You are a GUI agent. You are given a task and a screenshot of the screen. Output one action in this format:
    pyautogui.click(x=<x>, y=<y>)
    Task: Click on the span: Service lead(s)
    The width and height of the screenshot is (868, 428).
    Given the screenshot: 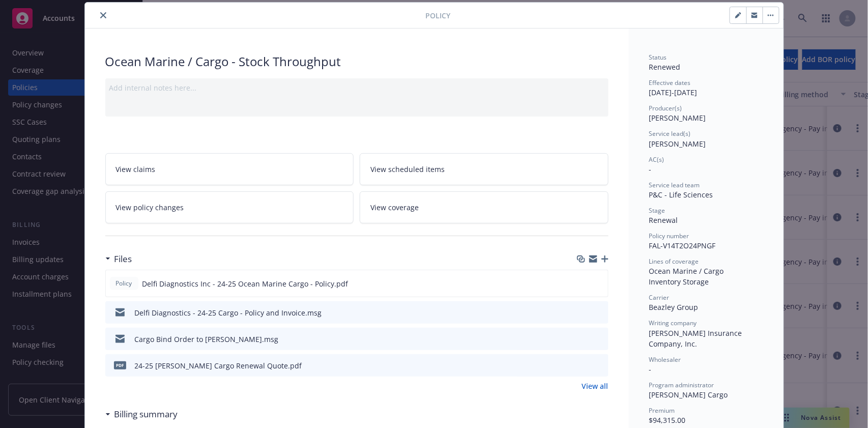 What is the action you would take?
    pyautogui.click(x=670, y=133)
    